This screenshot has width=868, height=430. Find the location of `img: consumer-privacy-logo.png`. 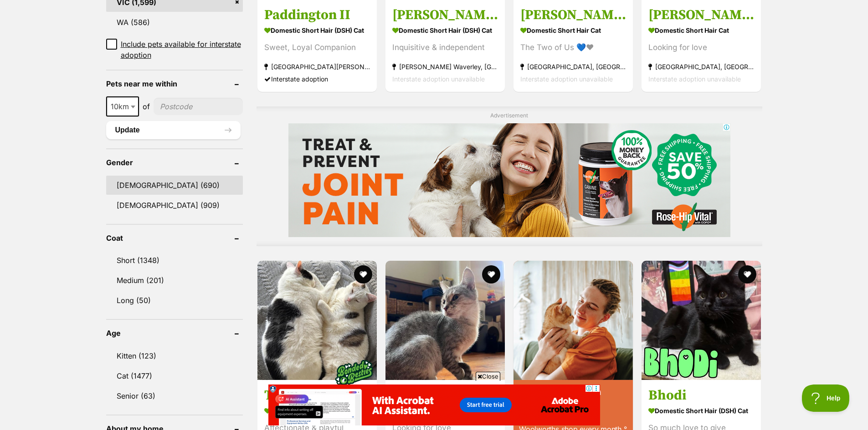

img: consumer-privacy-logo.png is located at coordinates (5, 5).